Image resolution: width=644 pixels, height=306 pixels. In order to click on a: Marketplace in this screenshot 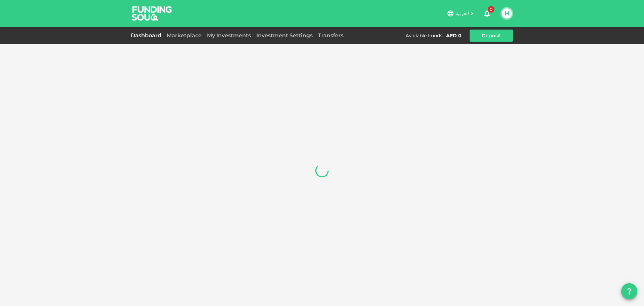, I will do `click(184, 35)`.